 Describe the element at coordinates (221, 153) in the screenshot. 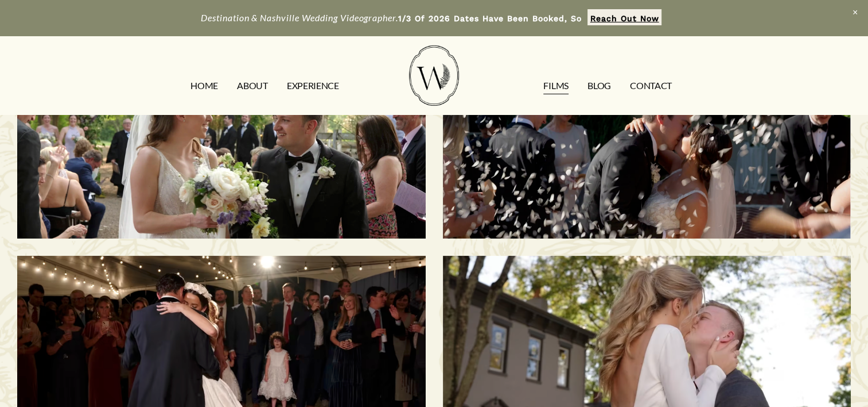

I see `a: Morgan & Tommy | Nashville, TN` at that location.